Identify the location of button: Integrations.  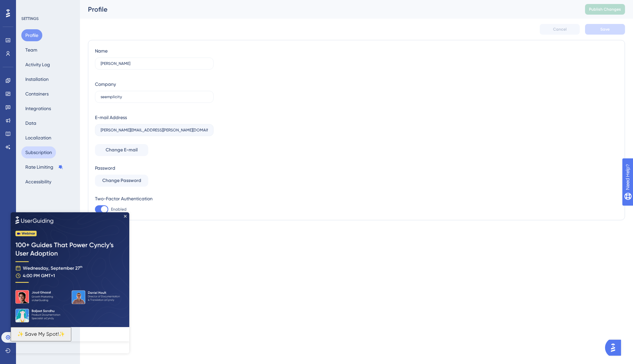
(38, 109).